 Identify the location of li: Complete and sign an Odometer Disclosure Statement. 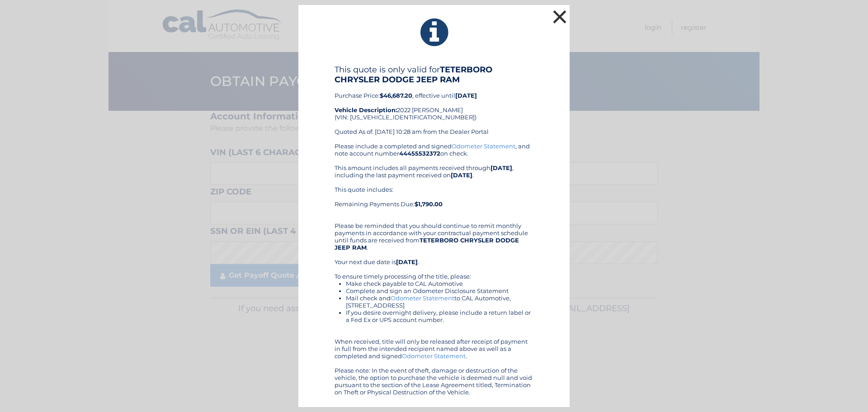
(439, 291).